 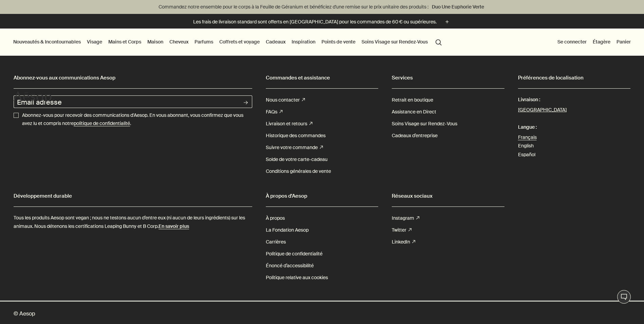 What do you see at coordinates (415, 136) in the screenshot?
I see `a: Cadeaux d’entreprise` at bounding box center [415, 136].